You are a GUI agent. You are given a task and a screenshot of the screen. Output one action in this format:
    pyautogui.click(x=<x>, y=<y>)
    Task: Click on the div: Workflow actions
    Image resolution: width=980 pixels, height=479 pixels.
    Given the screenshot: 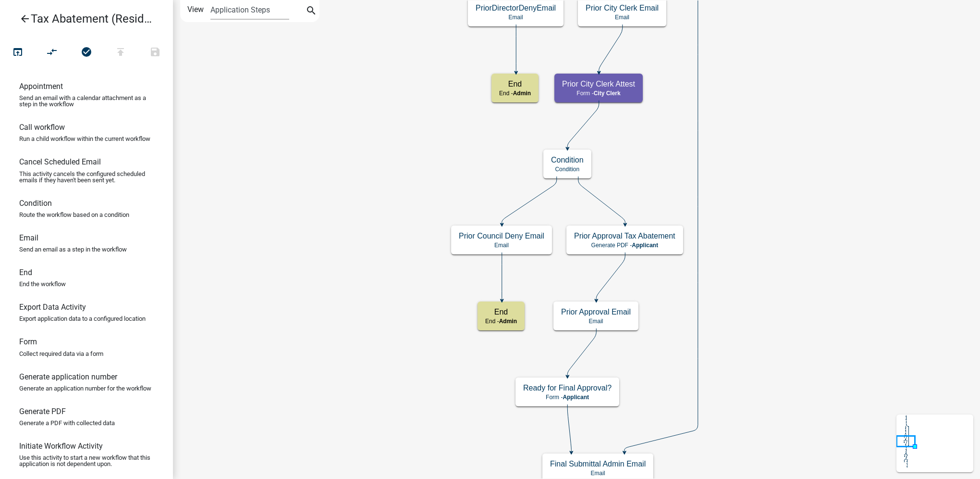 What is the action you would take?
    pyautogui.click(x=87, y=53)
    